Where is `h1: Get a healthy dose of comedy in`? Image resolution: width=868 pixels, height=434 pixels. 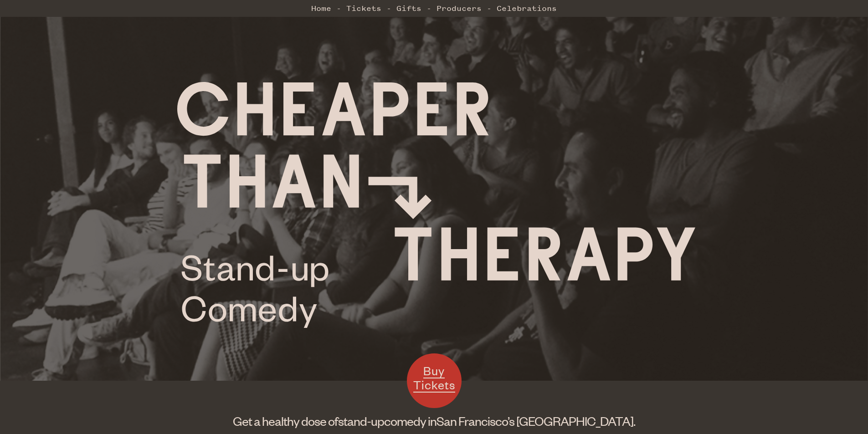 h1: Get a healthy dose of comedy in is located at coordinates (434, 421).